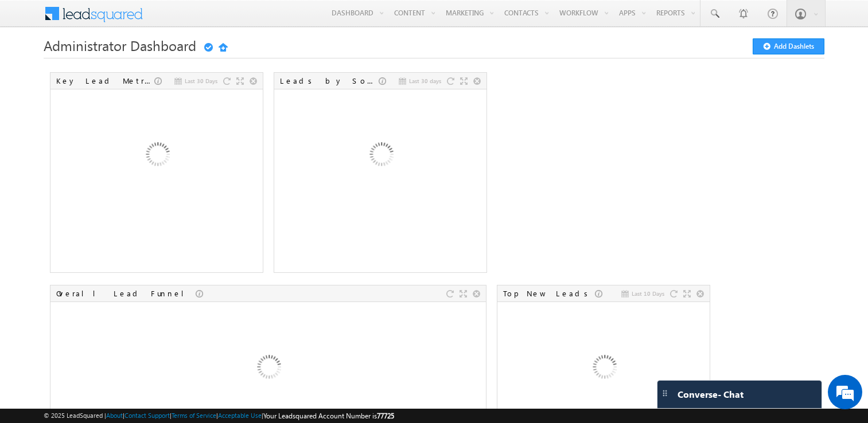 The image size is (868, 423). I want to click on span: Administrator Dashboard, so click(119, 45).